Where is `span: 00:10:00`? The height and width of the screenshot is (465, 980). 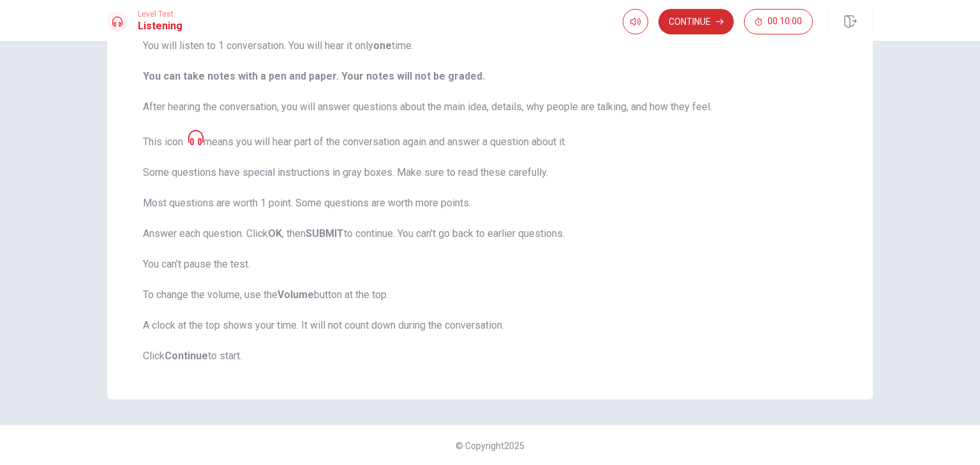
span: 00:10:00 is located at coordinates (785, 22).